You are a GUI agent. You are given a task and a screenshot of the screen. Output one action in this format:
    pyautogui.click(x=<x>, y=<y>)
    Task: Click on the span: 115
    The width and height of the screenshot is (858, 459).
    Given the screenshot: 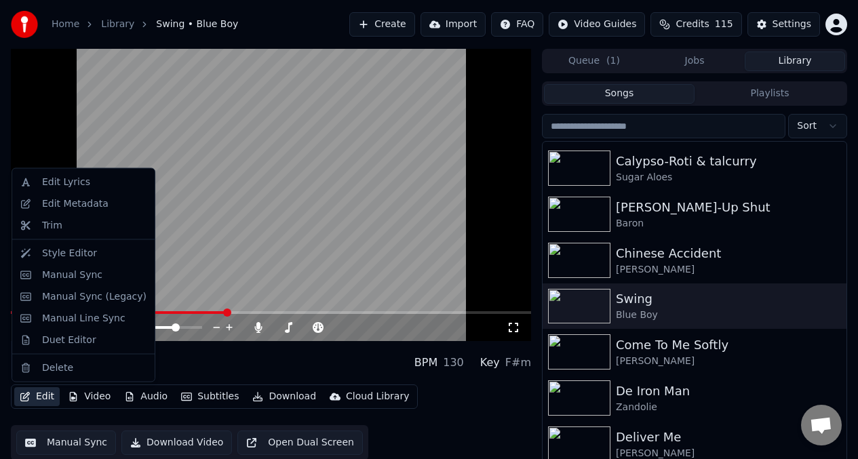 What is the action you would take?
    pyautogui.click(x=724, y=24)
    